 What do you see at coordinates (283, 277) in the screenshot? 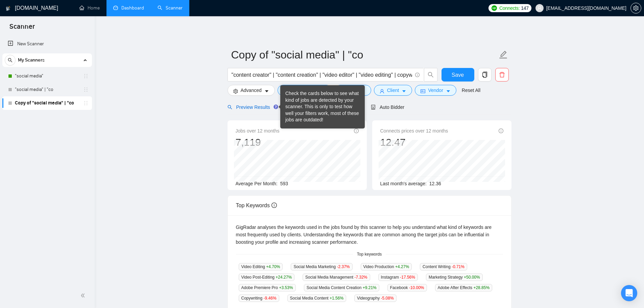
I see `span: +24.27 %` at bounding box center [283, 277].